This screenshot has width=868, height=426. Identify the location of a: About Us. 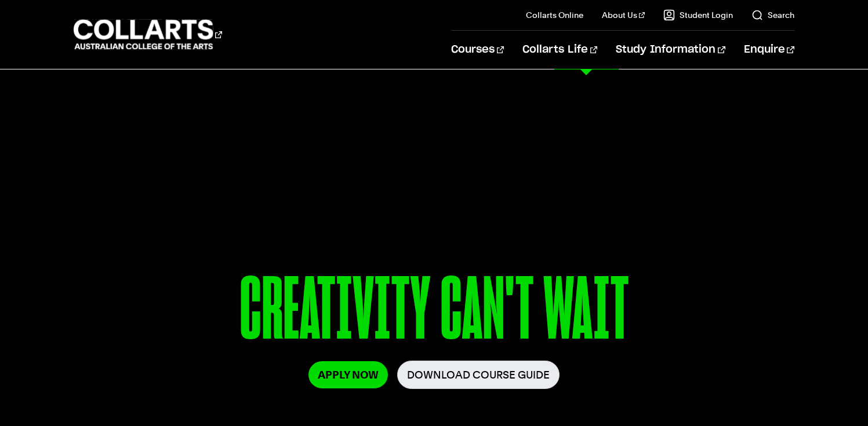
(623, 15).